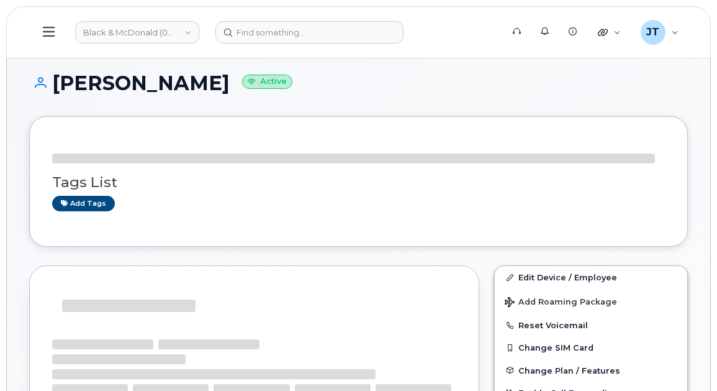 The width and height of the screenshot is (717, 391). Describe the element at coordinates (83, 203) in the screenshot. I see `a: Add tags` at that location.